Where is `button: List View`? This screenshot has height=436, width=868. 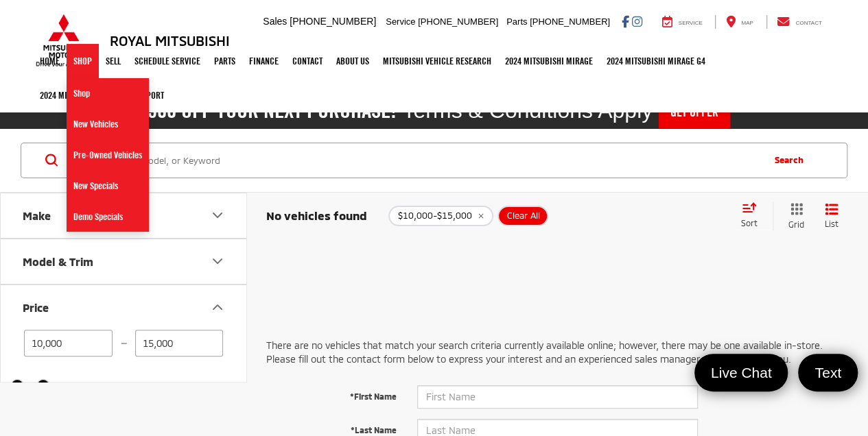 button: List View is located at coordinates (832, 216).